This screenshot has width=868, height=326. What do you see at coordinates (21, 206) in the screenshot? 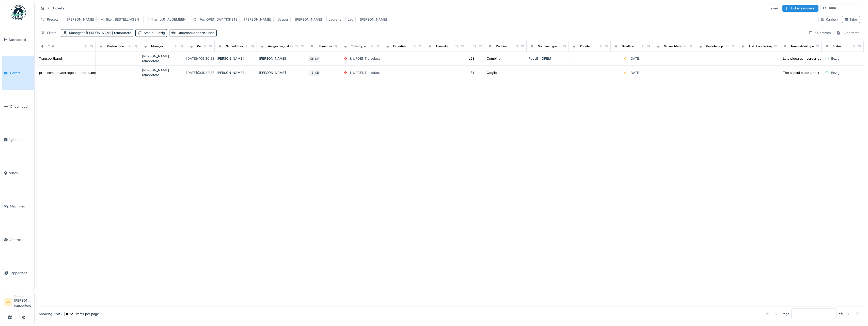
I see `span: Machines` at bounding box center [21, 206].